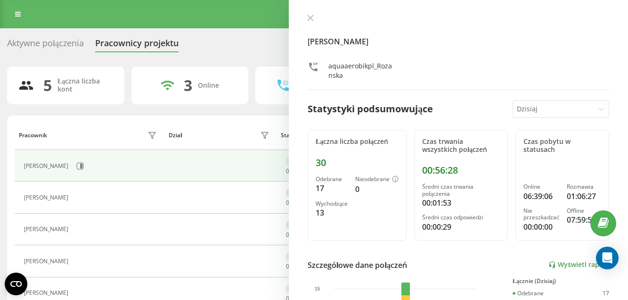  I want to click on div: 01:06:27, so click(584, 196).